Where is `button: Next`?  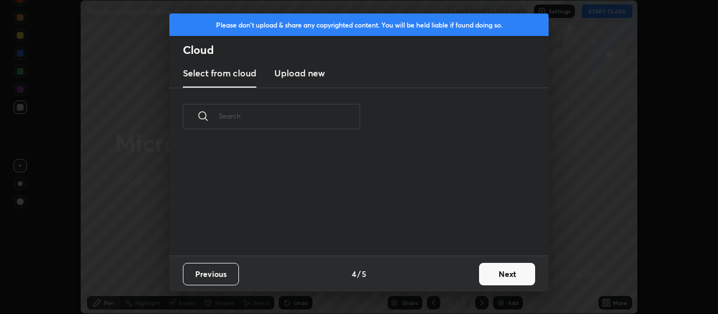
button: Next is located at coordinates (507, 274).